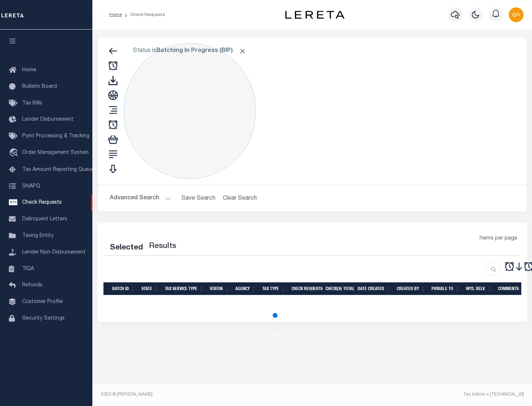 The image size is (532, 406). I want to click on span: Tax Bills, so click(32, 104).